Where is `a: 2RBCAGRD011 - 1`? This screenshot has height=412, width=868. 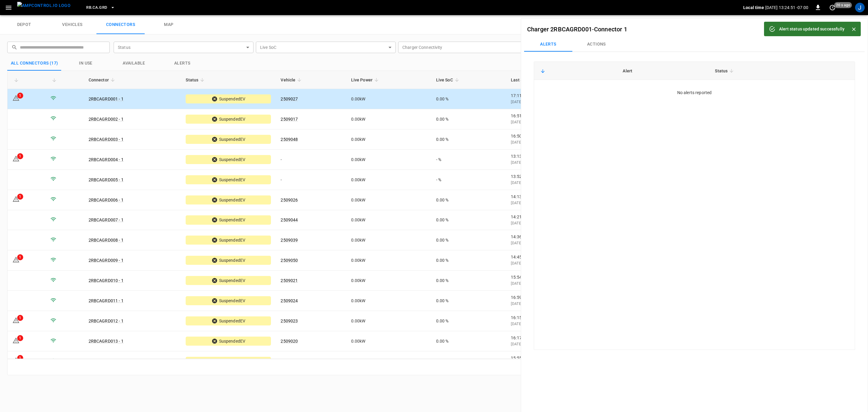 a: 2RBCAGRD011 - 1 is located at coordinates (106, 300).